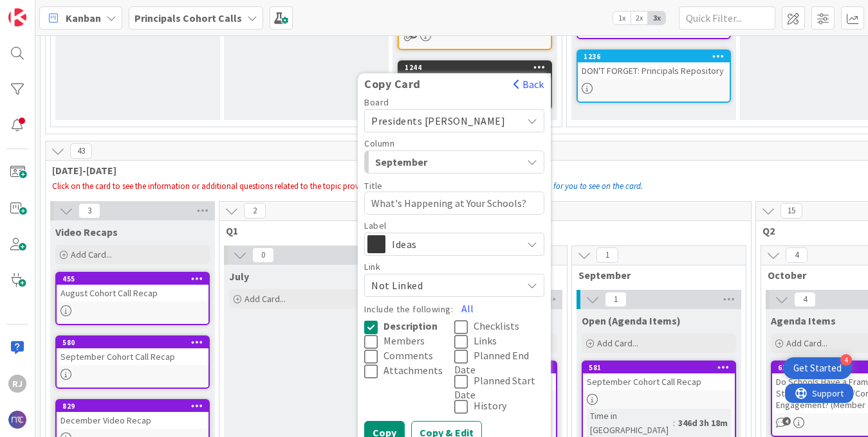 The height and width of the screenshot is (437, 868). What do you see at coordinates (231, 186) in the screenshot?
I see `span: Click on the card to see the information or additional questions related to the topic provided at...` at bounding box center [231, 186].